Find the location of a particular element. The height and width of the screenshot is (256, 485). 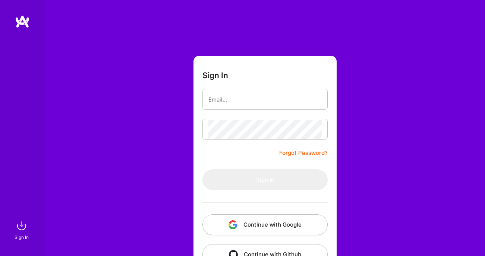

a: sign inSign In is located at coordinates (22, 230).